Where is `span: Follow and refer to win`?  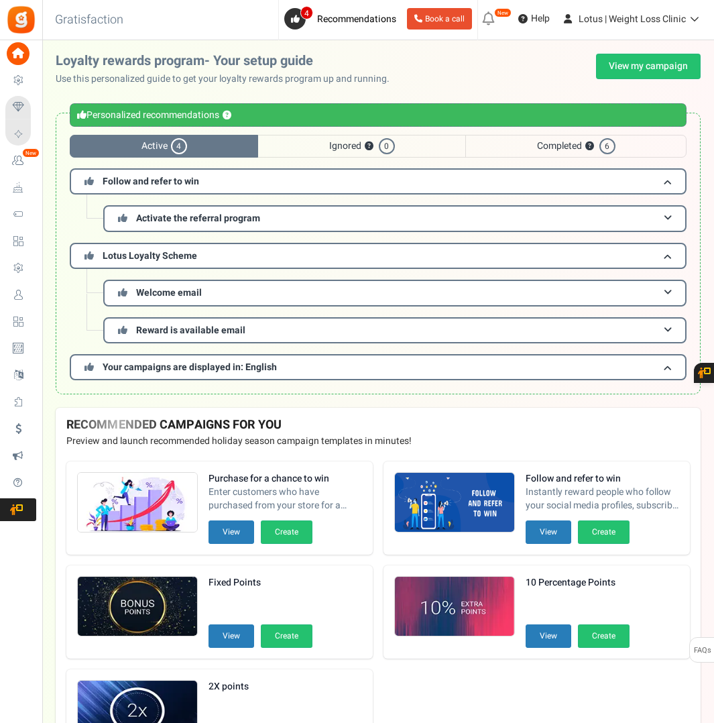 span: Follow and refer to win is located at coordinates (151, 181).